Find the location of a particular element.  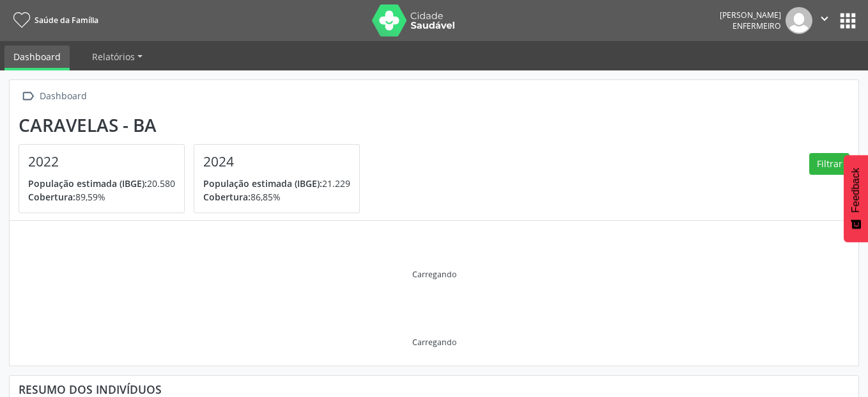

span: Saúde da Família is located at coordinates (66, 20).